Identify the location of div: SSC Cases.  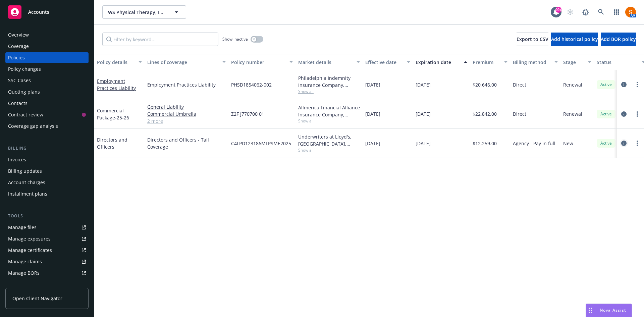
(20, 81).